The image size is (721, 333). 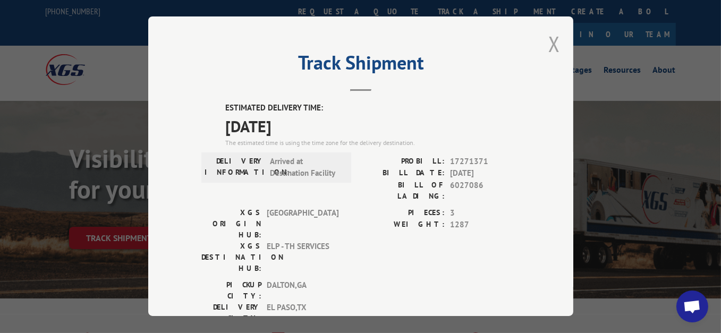 I want to click on label: DELIVERY CITY:, so click(x=231, y=313).